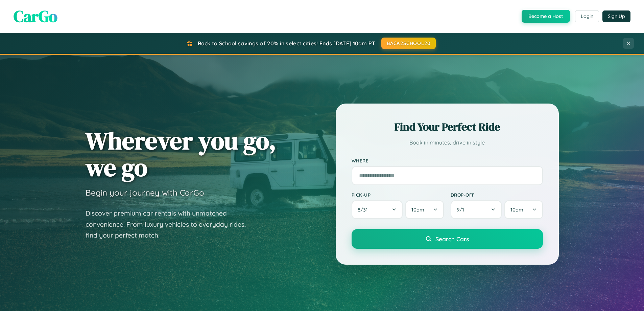  Describe the element at coordinates (616, 17) in the screenshot. I see `button: Sign Up` at that location.